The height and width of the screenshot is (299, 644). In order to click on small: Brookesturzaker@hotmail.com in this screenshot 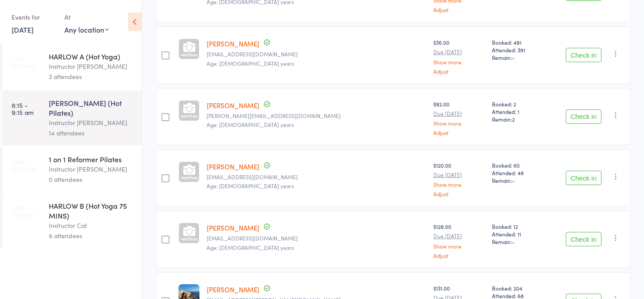, I will do `click(316, 177)`.